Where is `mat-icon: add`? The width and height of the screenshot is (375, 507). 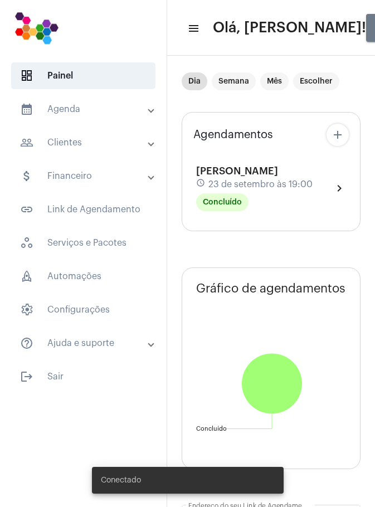
mat-icon: add is located at coordinates (338, 135).